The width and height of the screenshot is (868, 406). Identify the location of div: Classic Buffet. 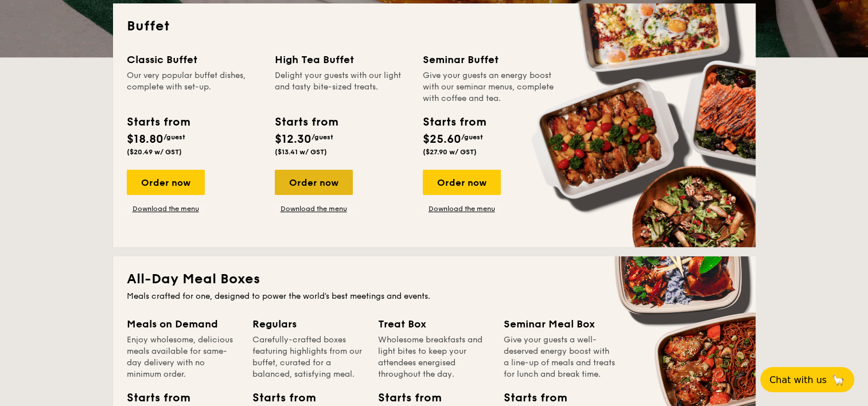
(194, 60).